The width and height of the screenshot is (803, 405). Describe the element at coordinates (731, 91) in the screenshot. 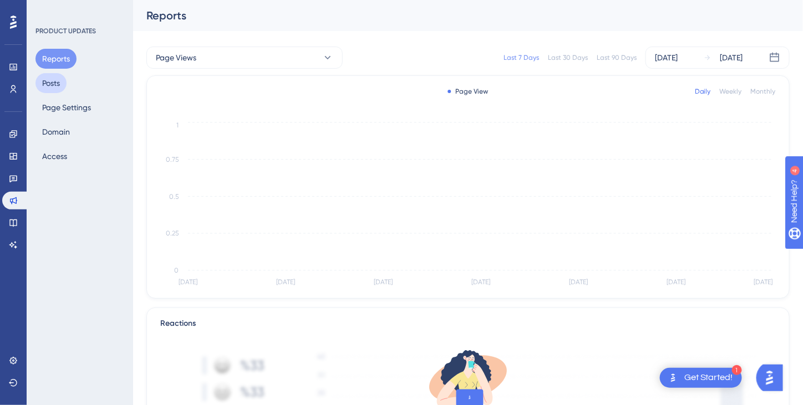

I see `div: Weekly` at that location.